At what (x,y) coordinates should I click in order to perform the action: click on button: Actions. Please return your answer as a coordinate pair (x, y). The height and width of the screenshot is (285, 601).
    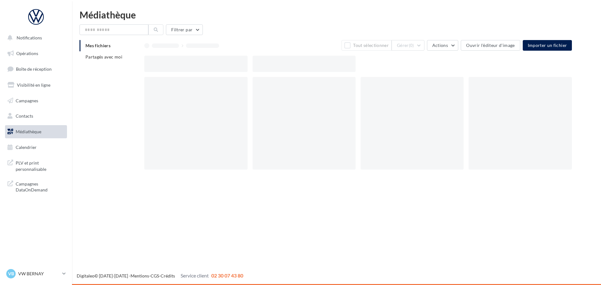
    Looking at the image, I should click on (443, 45).